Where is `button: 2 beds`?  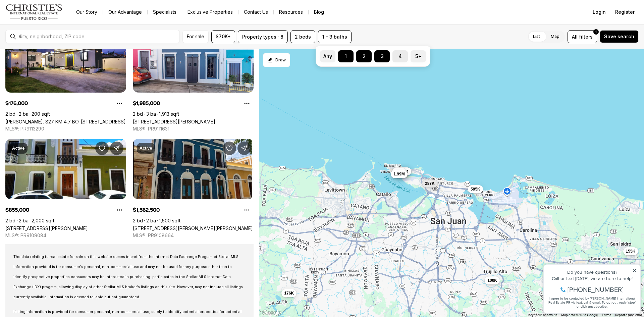
button: 2 beds is located at coordinates (303, 37).